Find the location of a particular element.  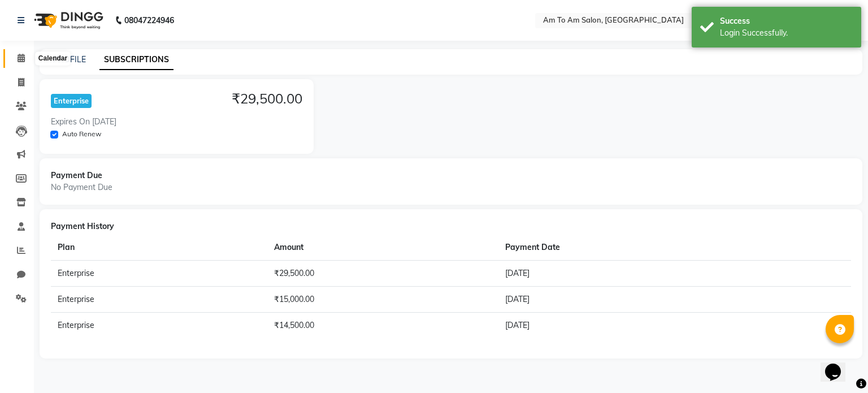

td: ₹29,500.00 is located at coordinates (383, 273).